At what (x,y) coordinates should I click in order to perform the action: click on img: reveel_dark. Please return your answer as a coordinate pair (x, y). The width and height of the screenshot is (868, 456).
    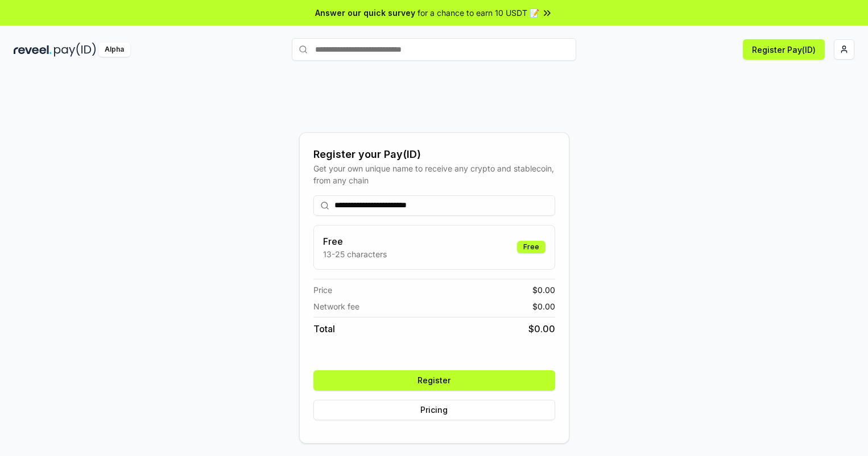
    Looking at the image, I should click on (32, 49).